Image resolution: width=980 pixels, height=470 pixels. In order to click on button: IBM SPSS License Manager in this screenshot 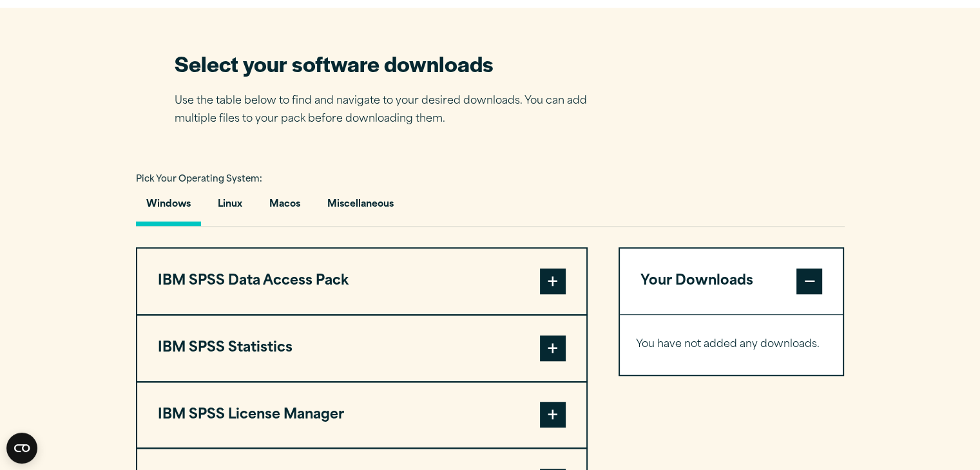, I will do `click(362, 415)`.